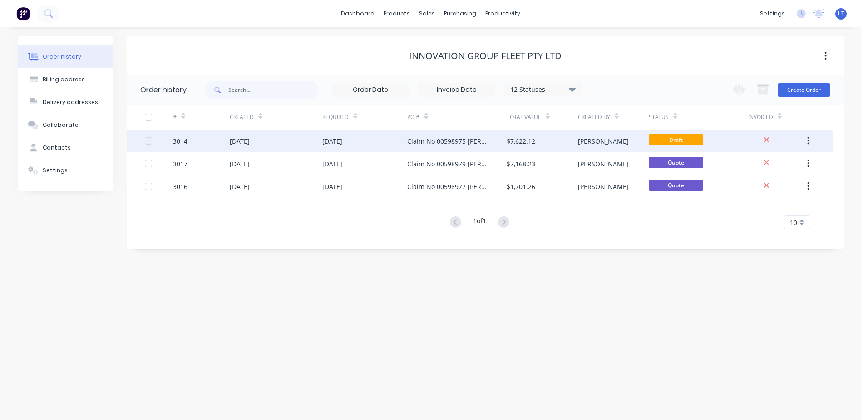  I want to click on button: Order history, so click(65, 57).